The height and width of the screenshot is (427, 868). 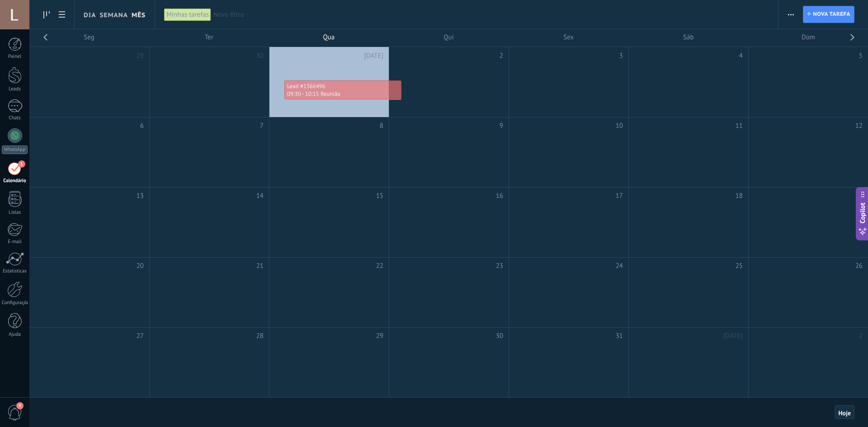 I want to click on div: Configurações, so click(x=14, y=303).